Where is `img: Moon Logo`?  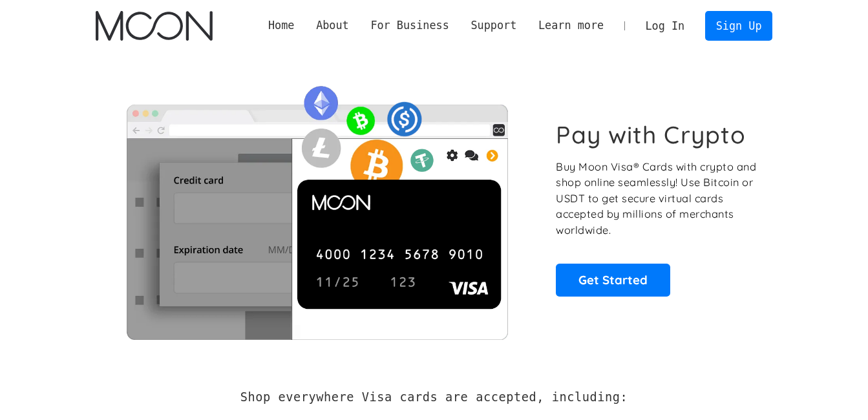
img: Moon Logo is located at coordinates (154, 26).